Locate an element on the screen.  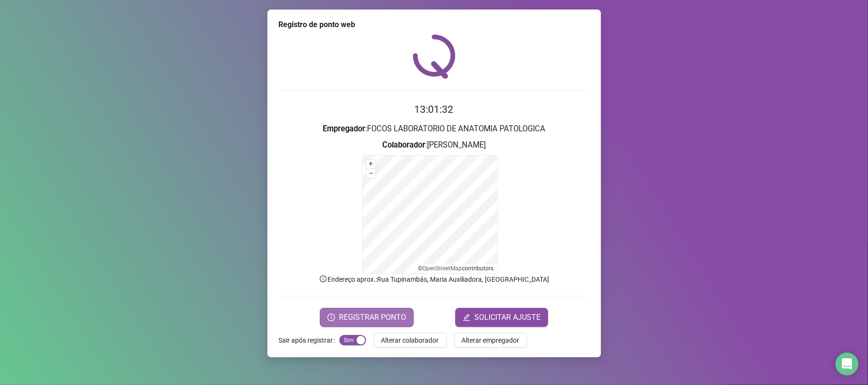
strong: Colaborador is located at coordinates (404, 145).